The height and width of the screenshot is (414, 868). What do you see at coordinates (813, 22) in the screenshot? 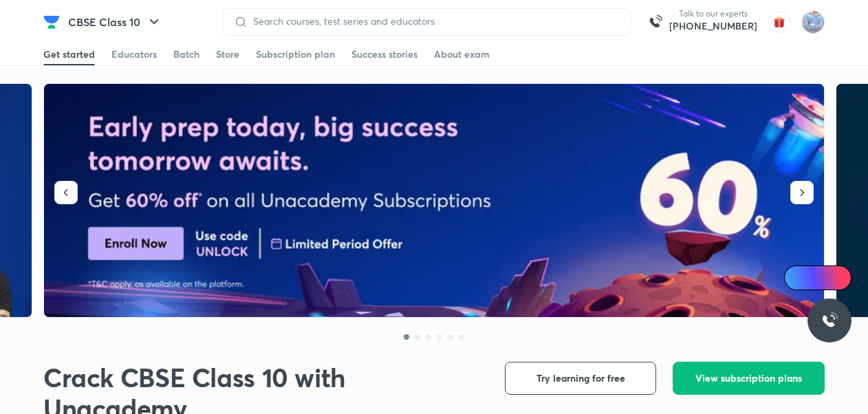
I see `img: sukhneet singh sidhu` at bounding box center [813, 22].